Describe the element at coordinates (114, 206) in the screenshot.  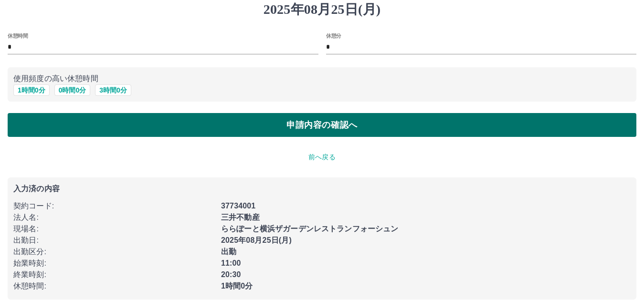
I see `p: 契約コード :` at that location.